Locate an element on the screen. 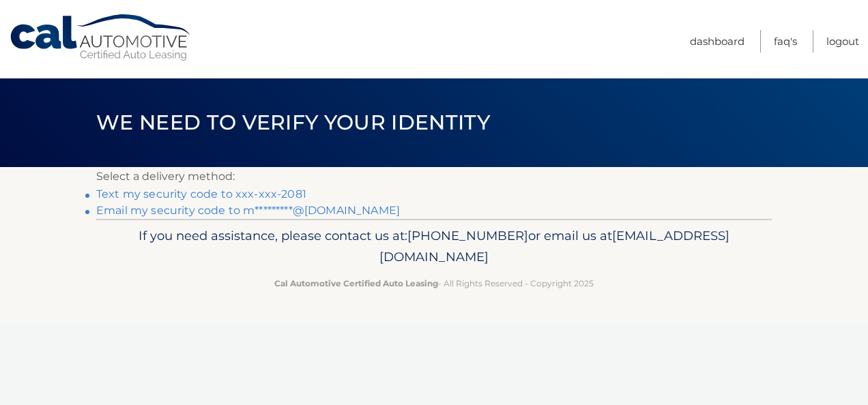  p: - All Rights Reserved - Copyright 2025 is located at coordinates (434, 283).